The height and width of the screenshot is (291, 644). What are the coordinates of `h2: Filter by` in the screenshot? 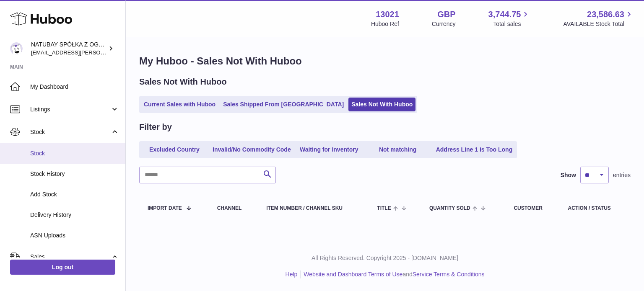 It's located at (156, 127).